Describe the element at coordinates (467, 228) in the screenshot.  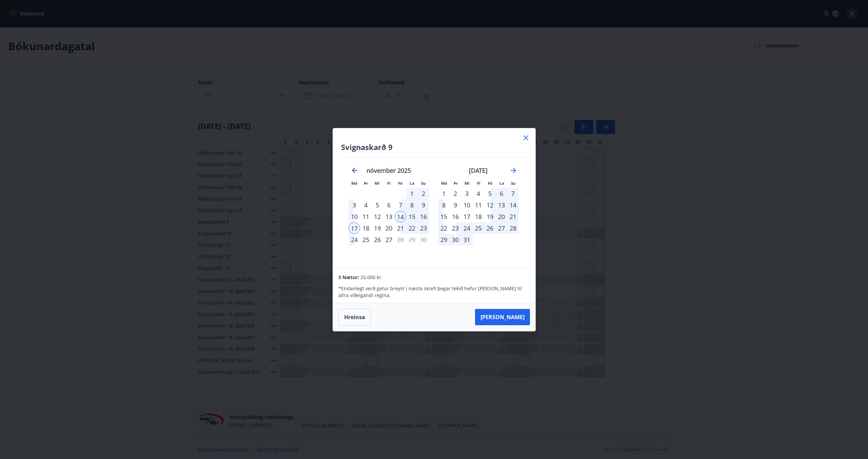
I see `td: Choose miðvikudagur, 24. desember 2025 as your check-in date. It’s available.` at that location.